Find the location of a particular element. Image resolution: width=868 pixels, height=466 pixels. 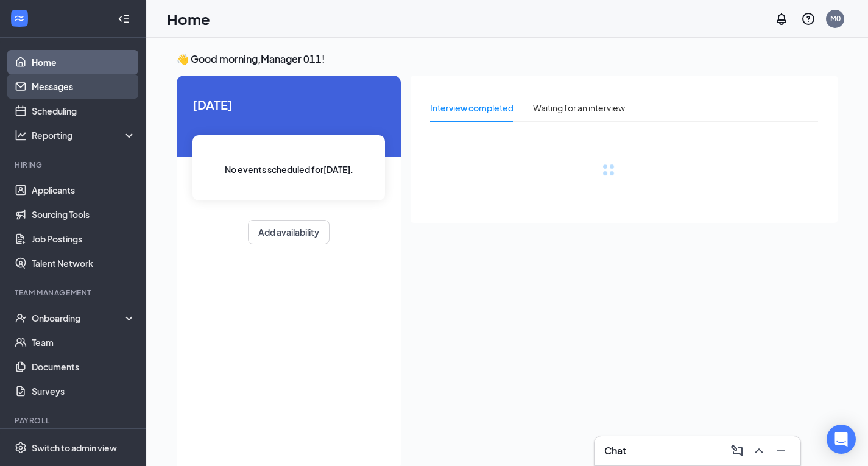

h1: Home is located at coordinates (188, 19).